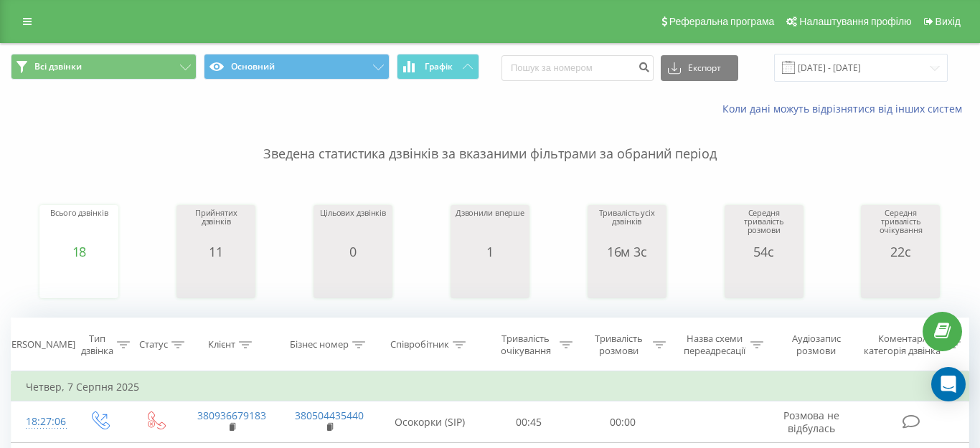 The image size is (980, 448). Describe the element at coordinates (231, 415) in the screenshot. I see `a: 380936679183` at that location.